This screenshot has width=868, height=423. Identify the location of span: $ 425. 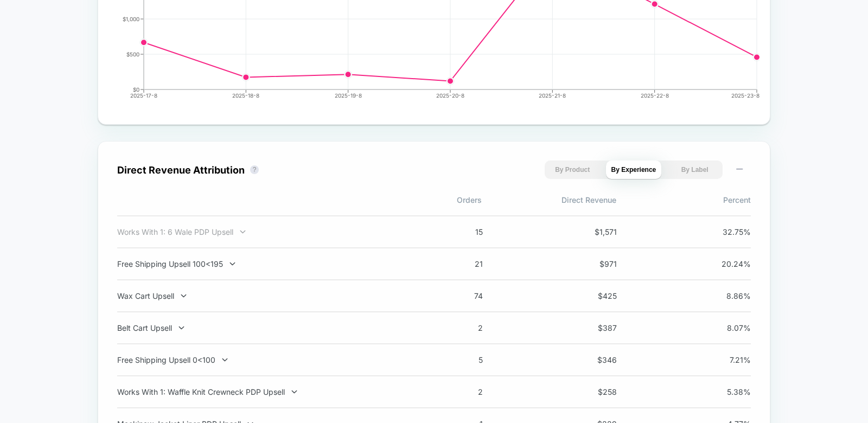
(592, 295).